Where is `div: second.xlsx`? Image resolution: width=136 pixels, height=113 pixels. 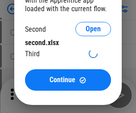
div: second.xlsx is located at coordinates (68, 42).